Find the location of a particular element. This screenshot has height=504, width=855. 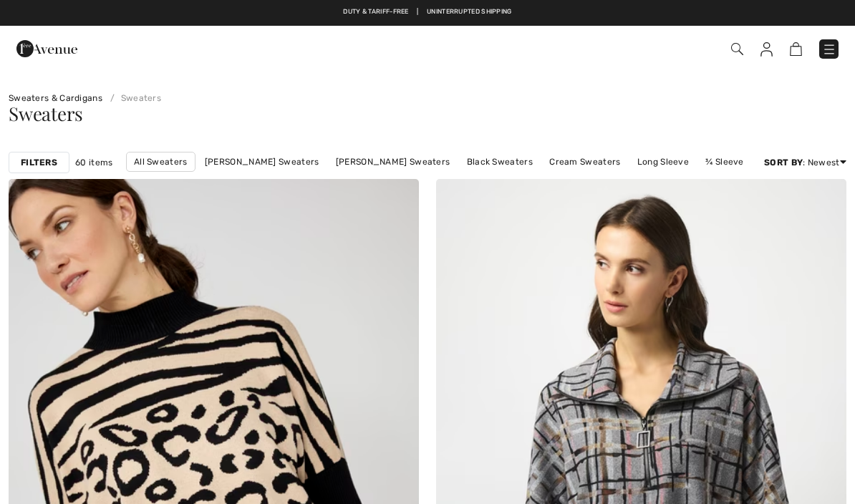

a: Sweaters & Cardigans is located at coordinates (55, 98).